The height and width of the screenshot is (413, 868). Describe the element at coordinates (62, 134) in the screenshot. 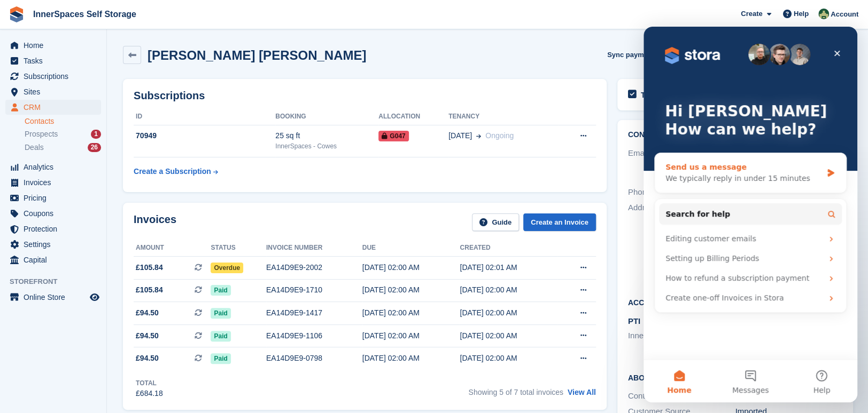

I see `a: Prospects 1` at that location.